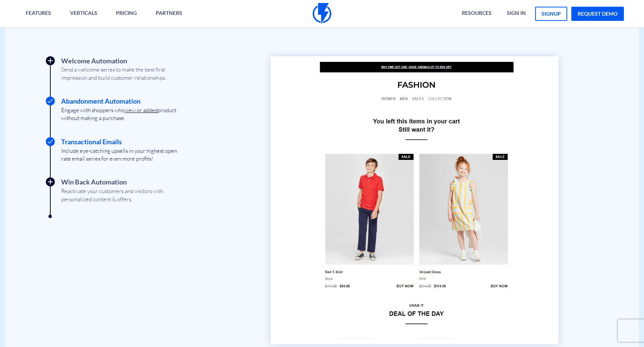 The image size is (644, 347). Describe the element at coordinates (137, 69) in the screenshot. I see `a: Welcome Automation` at that location.